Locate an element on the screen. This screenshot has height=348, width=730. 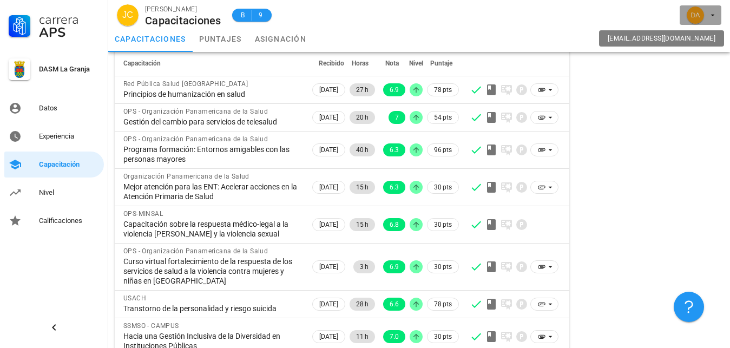
div: Datos is located at coordinates (69, 108).